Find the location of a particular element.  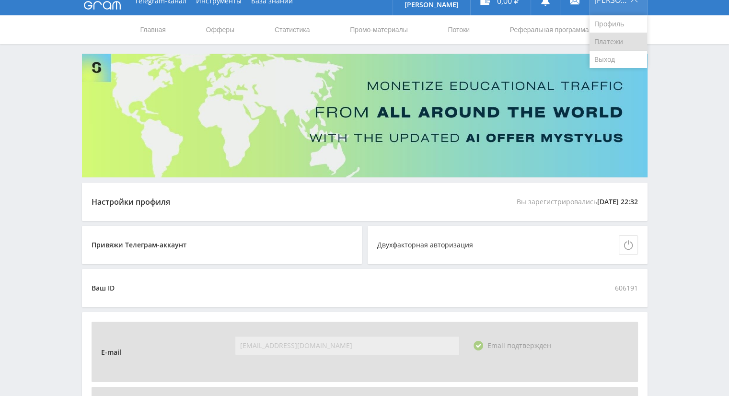

div: Настройки профиля is located at coordinates (131, 202).